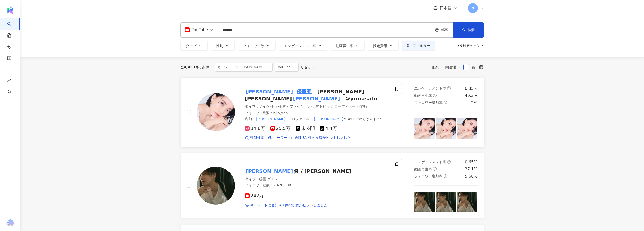  What do you see at coordinates (316, 185) in the screenshot?
I see `div: フォロワー総数 ： 2,420,000` at bounding box center [316, 185].